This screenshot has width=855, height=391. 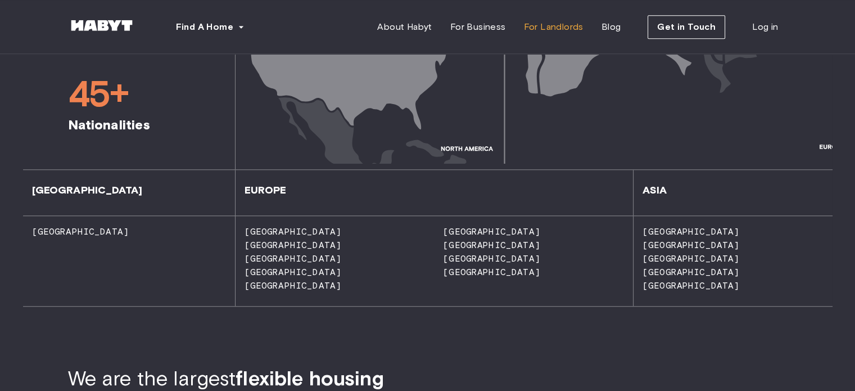 What do you see at coordinates (765, 27) in the screenshot?
I see `span: Log in` at bounding box center [765, 27].